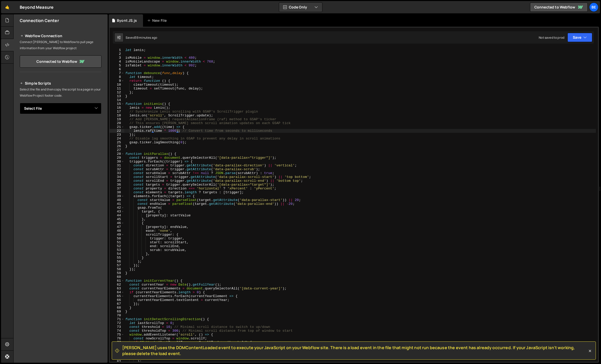 Image resolution: width=601 pixels, height=364 pixels. Describe the element at coordinates (117, 111) in the screenshot. I see `div: 17` at that location.